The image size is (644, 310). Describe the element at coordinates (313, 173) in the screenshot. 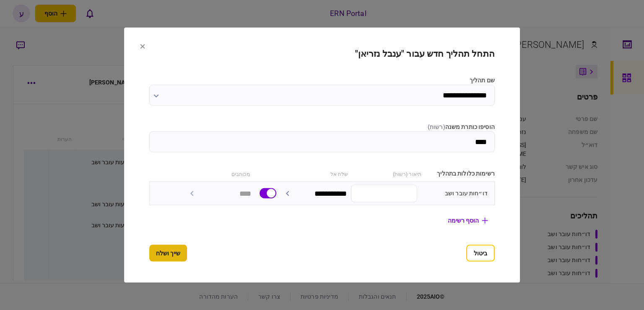

I see `div: שלח אל` at that location.